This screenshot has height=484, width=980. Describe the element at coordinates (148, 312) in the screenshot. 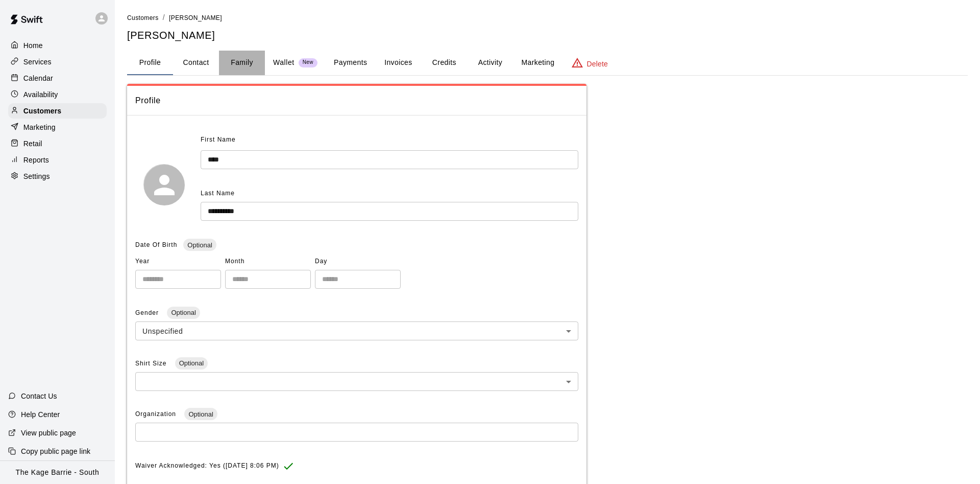

I see `span: Gender` at that location.